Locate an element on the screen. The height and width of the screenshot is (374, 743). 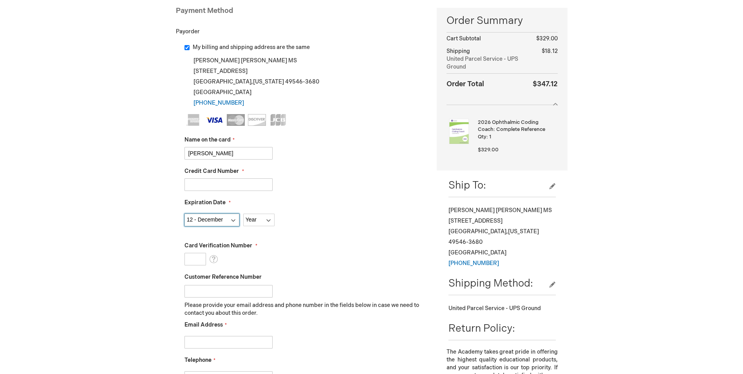
input: Card Verification Number is located at coordinates (195, 259).